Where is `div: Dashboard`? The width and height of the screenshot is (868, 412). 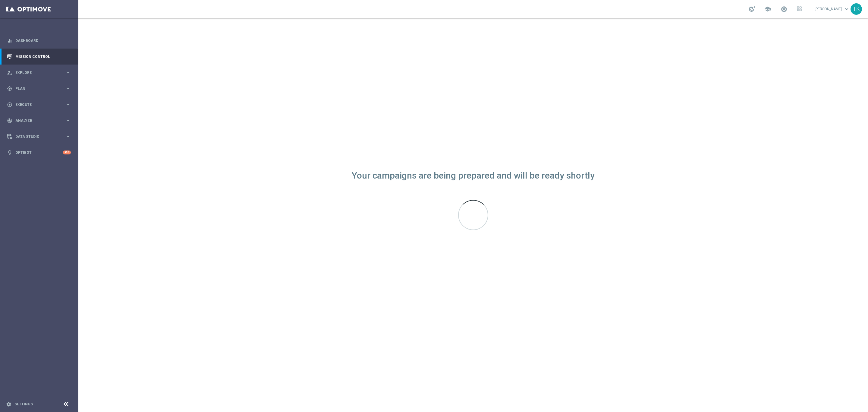
div: Dashboard is located at coordinates (39, 40).